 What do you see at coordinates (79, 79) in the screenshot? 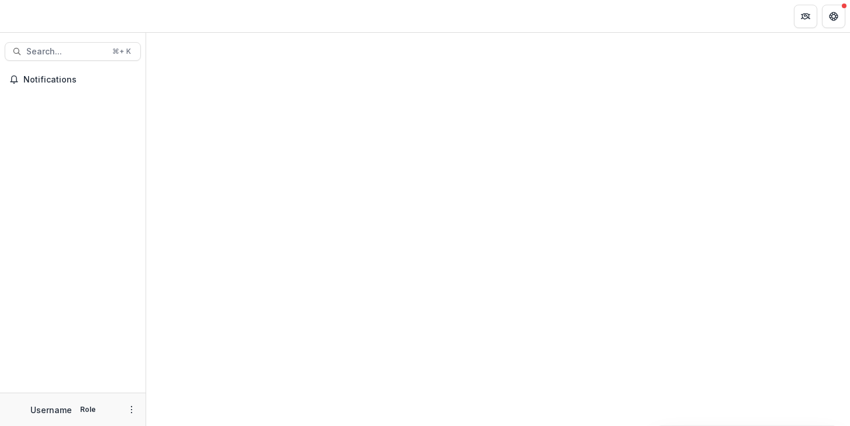
I see `span: Notifications` at bounding box center [79, 79].